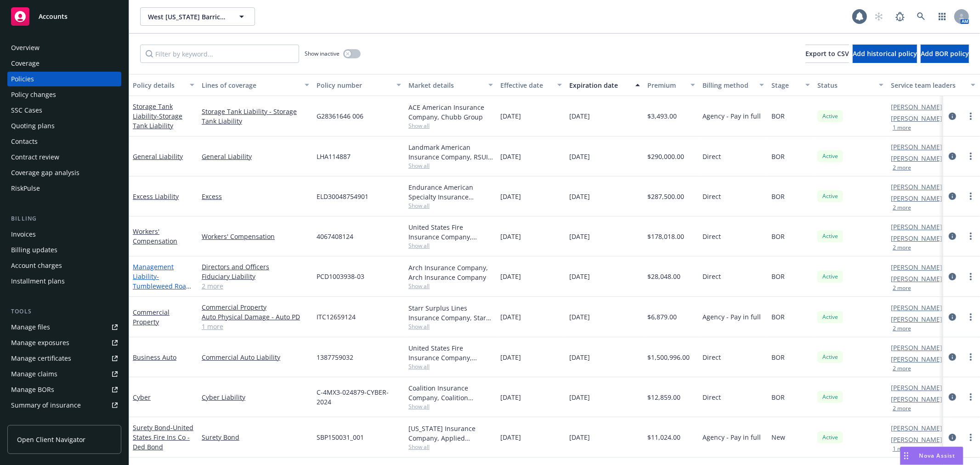 Image resolution: width=980 pixels, height=465 pixels. I want to click on span: - Tumbleweed Road Holdings, LLC, so click(161, 286).